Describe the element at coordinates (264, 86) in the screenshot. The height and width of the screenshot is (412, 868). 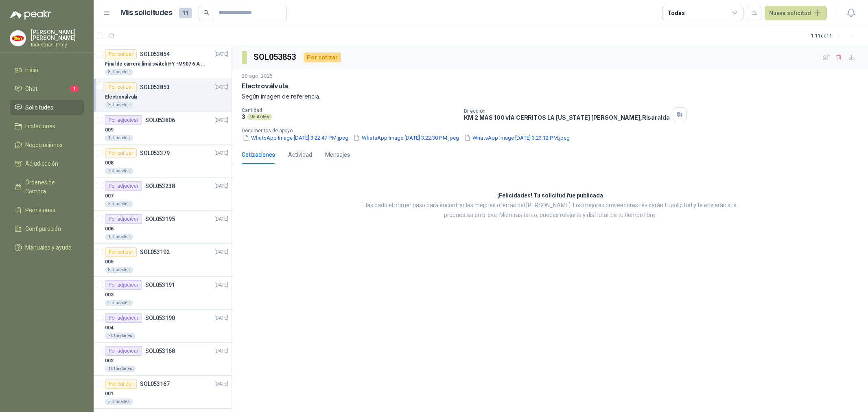
I see `p: Electroválvula` at that location.